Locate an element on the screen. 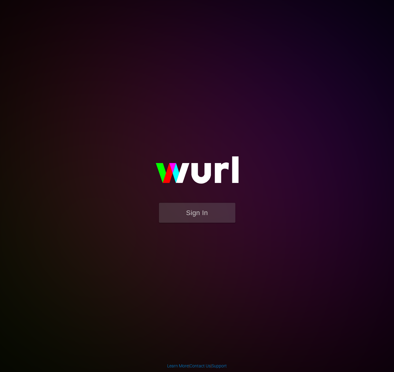 The width and height of the screenshot is (394, 372). a: Contact Us is located at coordinates (200, 366).